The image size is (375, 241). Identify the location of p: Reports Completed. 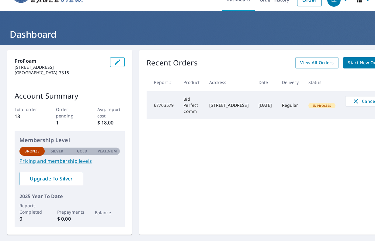
(32, 208).